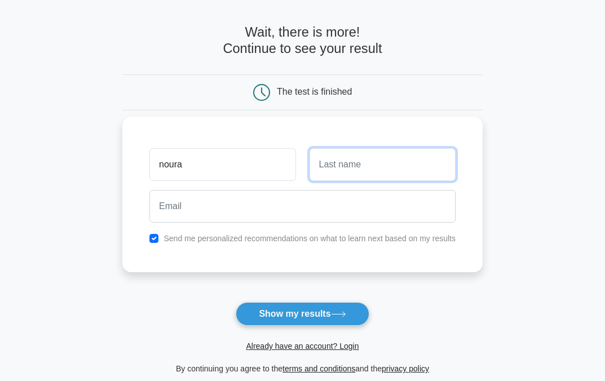  I want to click on label: Send me personalized recommendations on what to learn next based on my results, so click(310, 239).